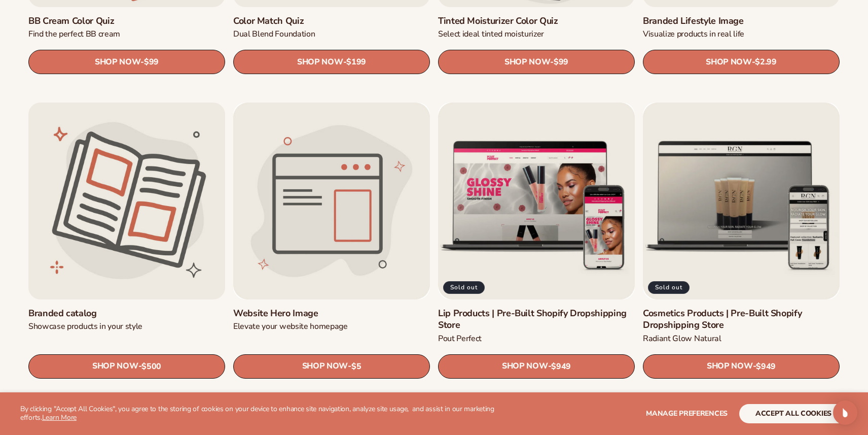  What do you see at coordinates (766, 62) in the screenshot?
I see `span: $2.99` at bounding box center [766, 62].